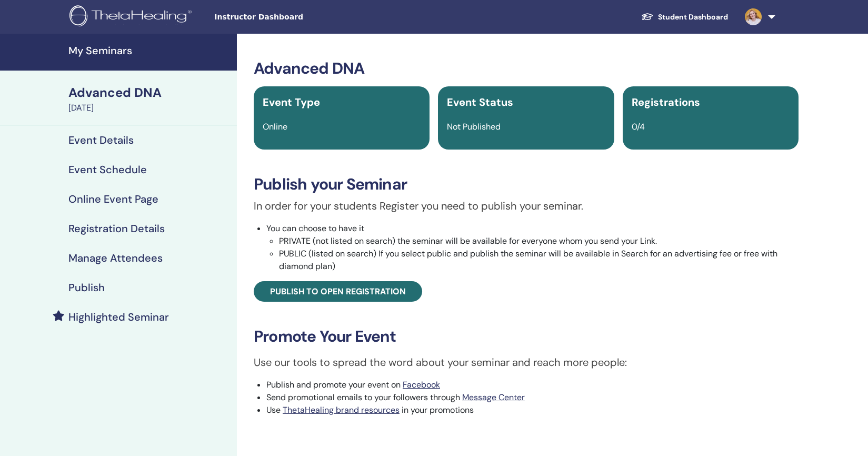 The image size is (868, 456). What do you see at coordinates (113, 199) in the screenshot?
I see `h4: Online Event Page` at bounding box center [113, 199].